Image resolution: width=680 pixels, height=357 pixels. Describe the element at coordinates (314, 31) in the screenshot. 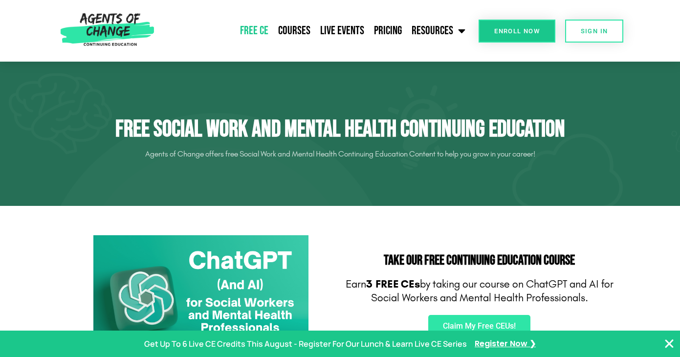

I see `nav: Menu` at that location.